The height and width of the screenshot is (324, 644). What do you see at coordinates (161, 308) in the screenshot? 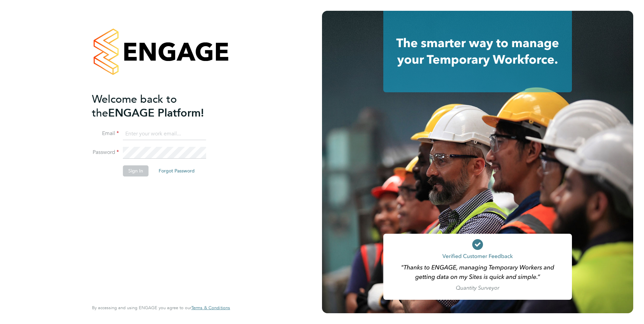
I see `span: By accessing and using ENGAGE you agree to our` at bounding box center [161, 308].